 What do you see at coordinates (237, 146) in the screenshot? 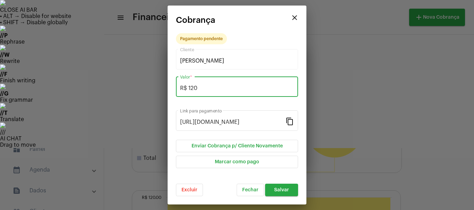
I see `span: Enviar Cobrança p/ Cliente Novamente` at bounding box center [237, 146].